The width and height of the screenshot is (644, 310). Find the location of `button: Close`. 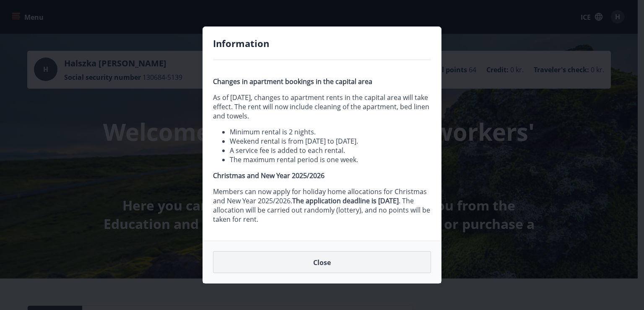

button: Close is located at coordinates (322, 262).